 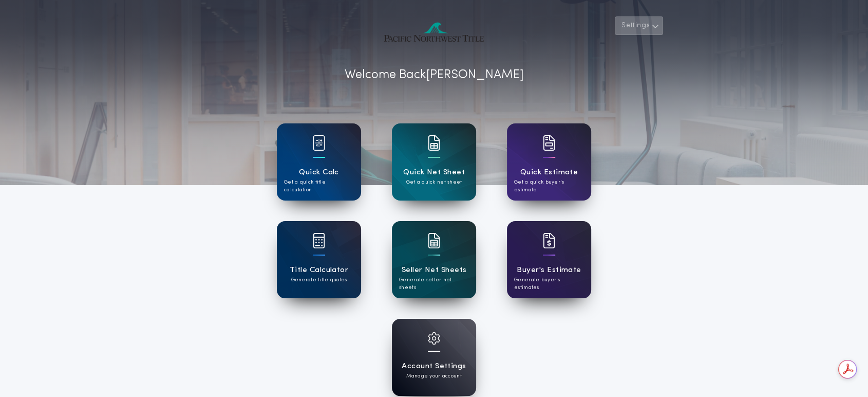 What do you see at coordinates (639, 26) in the screenshot?
I see `button: Settings` at bounding box center [639, 26].